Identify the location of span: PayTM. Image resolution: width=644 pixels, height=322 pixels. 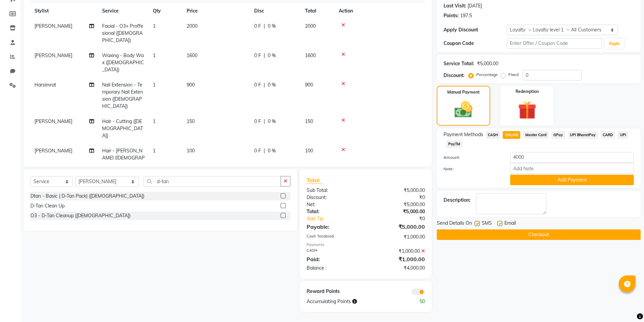
(455, 144).